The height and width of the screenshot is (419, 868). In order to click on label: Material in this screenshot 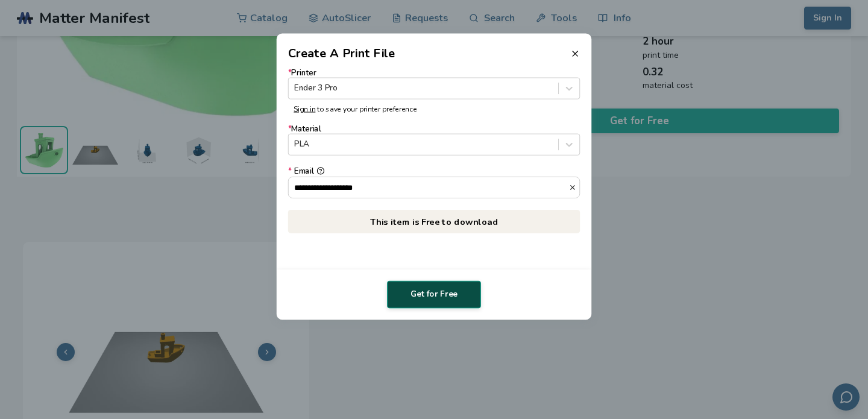, I will do `click(434, 140)`.